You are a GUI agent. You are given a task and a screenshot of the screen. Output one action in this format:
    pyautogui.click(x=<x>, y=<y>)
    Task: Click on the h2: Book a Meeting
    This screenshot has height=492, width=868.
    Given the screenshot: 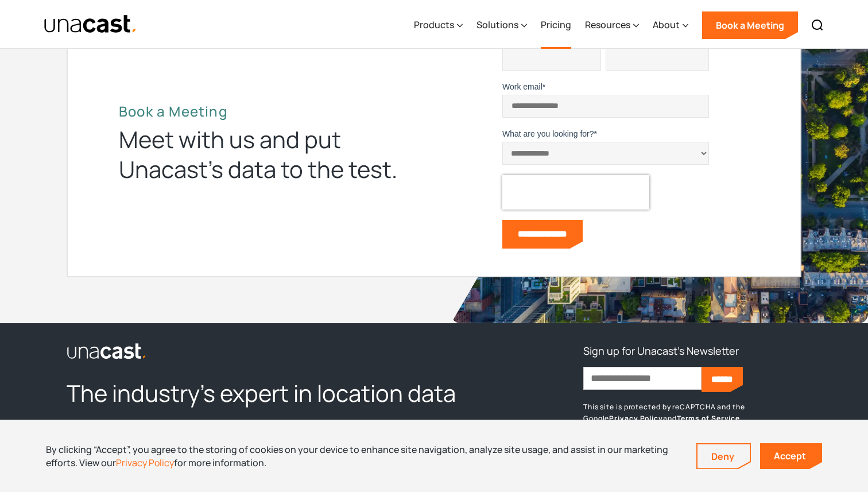 What is the action you would take?
    pyautogui.click(x=268, y=111)
    